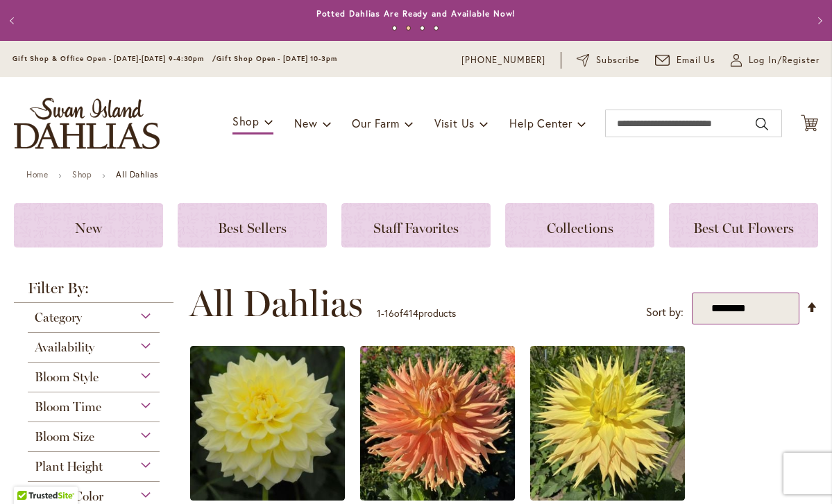 Image resolution: width=832 pixels, height=504 pixels. Describe the element at coordinates (416, 314) in the screenshot. I see `p: - of products` at that location.